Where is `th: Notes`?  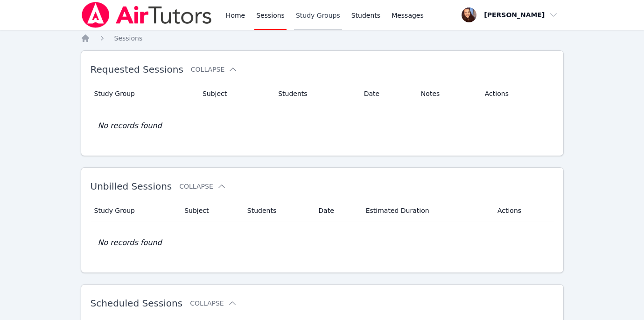
th: Notes is located at coordinates (447, 94).